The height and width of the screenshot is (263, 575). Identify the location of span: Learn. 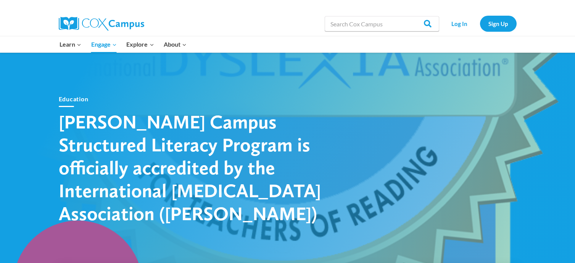
(70, 44).